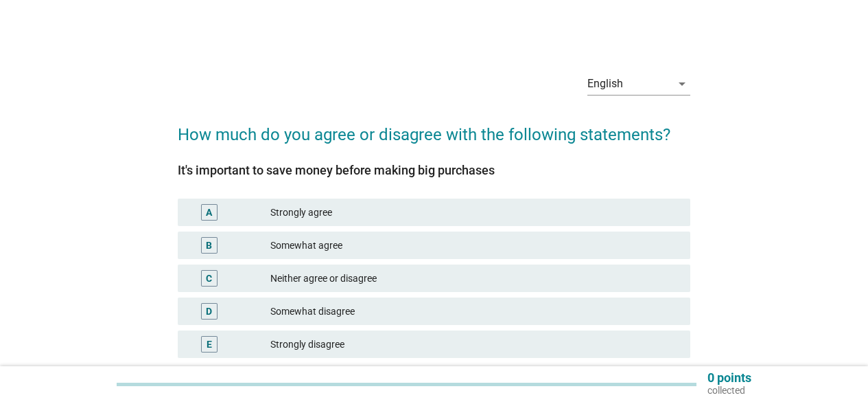 The image size is (868, 402). I want to click on div: C, so click(208, 278).